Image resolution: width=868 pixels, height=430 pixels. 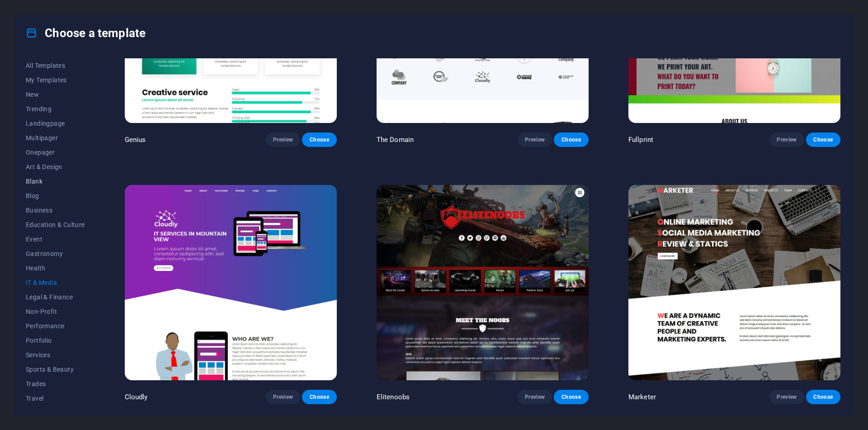 I want to click on button: Art & Design, so click(x=55, y=167).